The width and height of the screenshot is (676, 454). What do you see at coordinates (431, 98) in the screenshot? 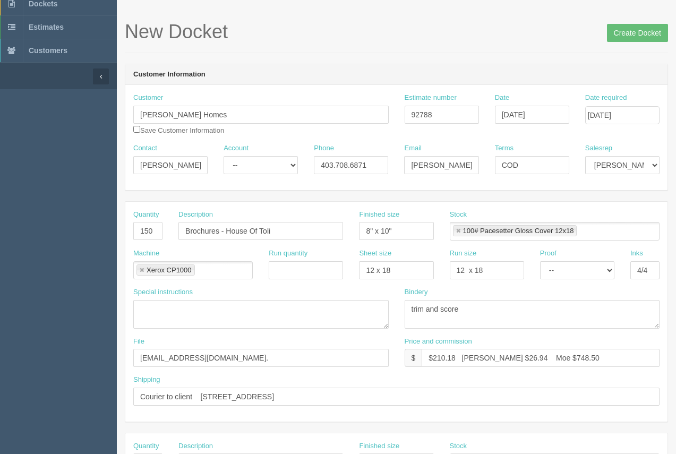
I see `label: Estimate number` at bounding box center [431, 98].